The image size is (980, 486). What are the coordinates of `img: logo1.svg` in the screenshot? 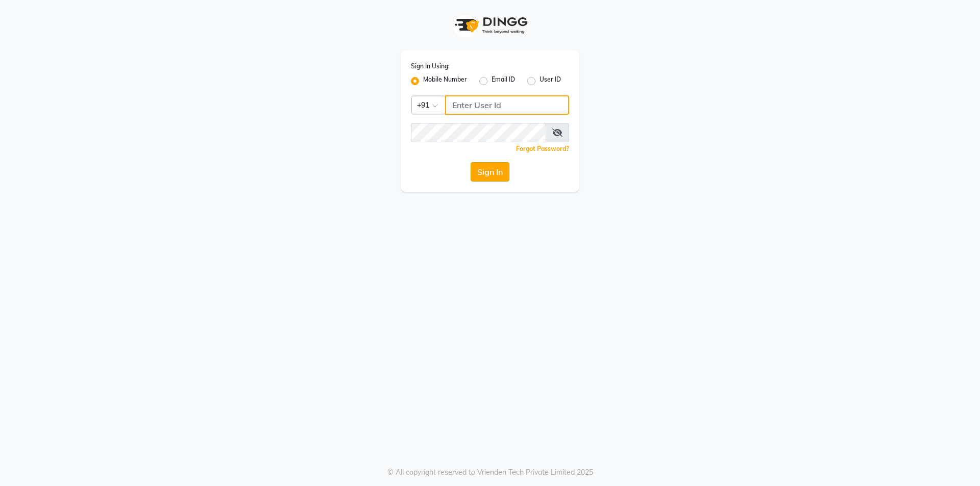 It's located at (490, 25).